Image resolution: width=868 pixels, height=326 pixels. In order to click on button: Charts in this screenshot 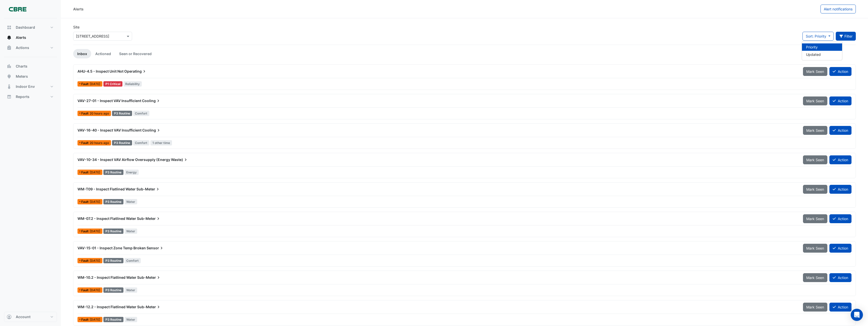, I will do `click(31, 66)`.